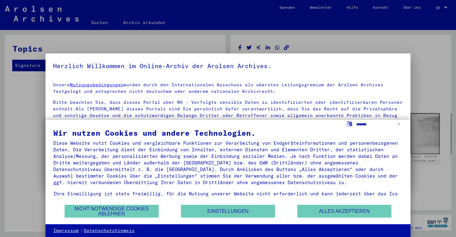 This screenshot has width=456, height=237. Describe the element at coordinates (227, 201) in the screenshot. I see `div: Ihre Einwilligung ist stets freiwillig, für die Nutzung unserer Website nicht erforderlich und ka...` at that location.